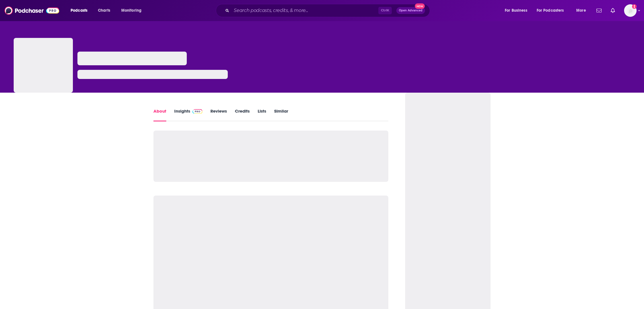  Describe the element at coordinates (243, 115) in the screenshot. I see `a: Credits` at that location.